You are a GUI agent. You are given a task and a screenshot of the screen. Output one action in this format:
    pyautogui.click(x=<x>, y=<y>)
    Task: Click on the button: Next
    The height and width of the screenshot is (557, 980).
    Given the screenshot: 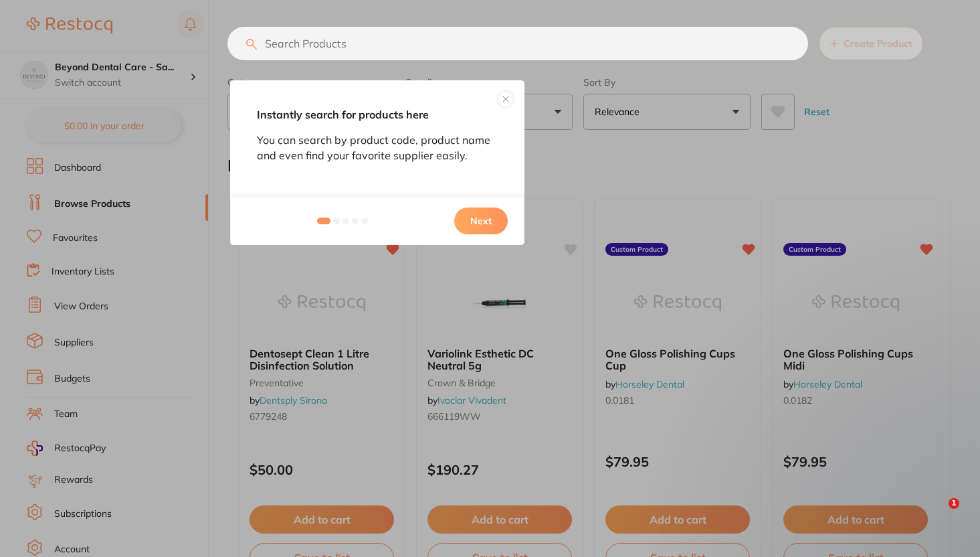 What is the action you would take?
    pyautogui.click(x=481, y=221)
    